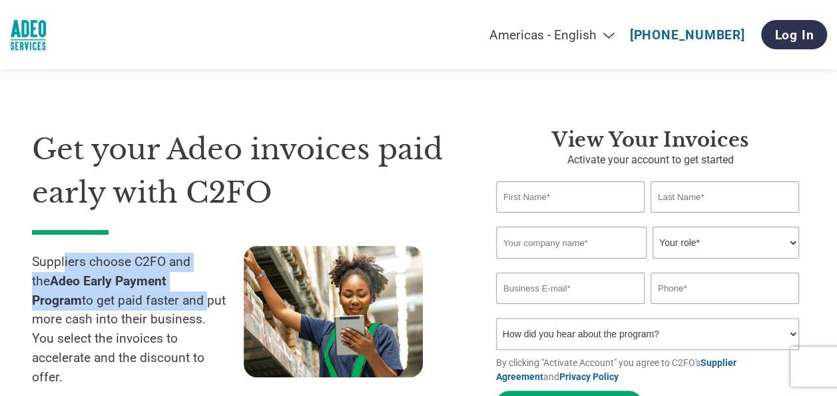 The image size is (837, 396). I want to click on p: Suppliers choose C2FO and the to get paid faster and put more cash into their business. You selec..., so click(138, 320).